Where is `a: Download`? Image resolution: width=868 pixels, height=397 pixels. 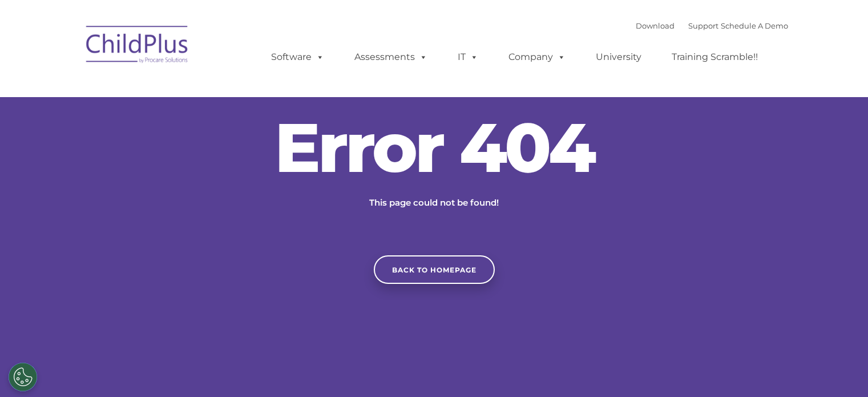
a: Download is located at coordinates (655, 26).